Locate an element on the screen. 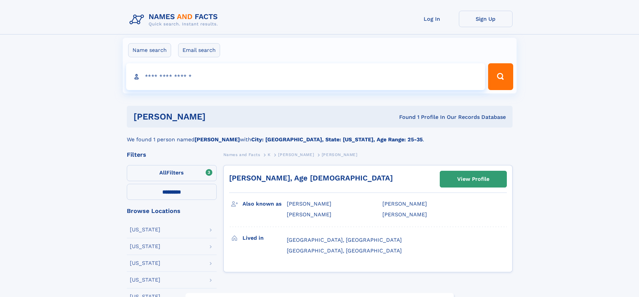 This screenshot has width=639, height=297. a: View Profile is located at coordinates (473, 179).